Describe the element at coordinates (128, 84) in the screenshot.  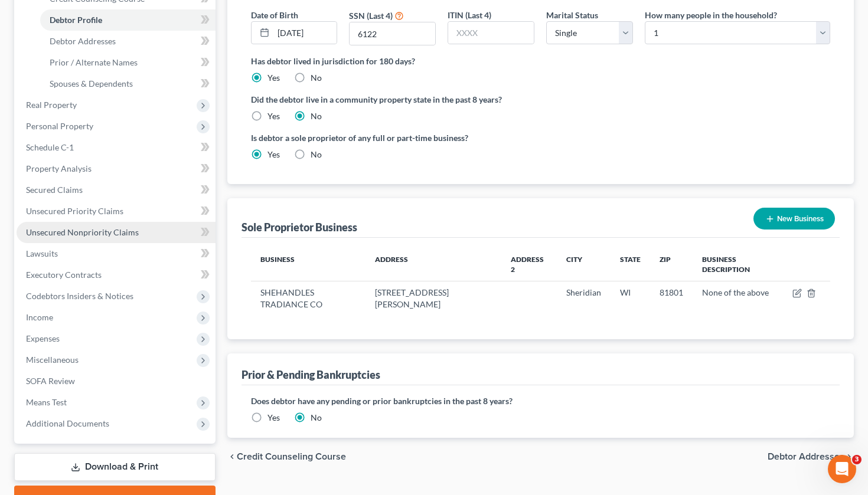
I see `a: Spouses & Dependents` at that location.